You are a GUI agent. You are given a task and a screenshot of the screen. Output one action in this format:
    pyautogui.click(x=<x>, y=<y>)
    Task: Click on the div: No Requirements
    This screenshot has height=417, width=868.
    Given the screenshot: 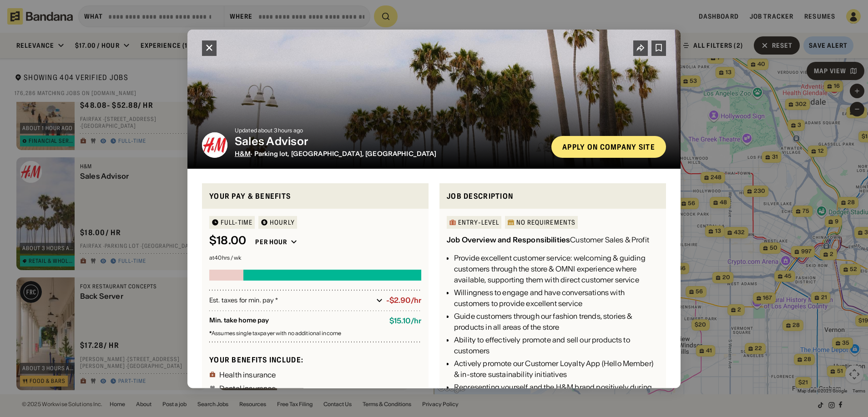 What is the action you would take?
    pyautogui.click(x=546, y=222)
    